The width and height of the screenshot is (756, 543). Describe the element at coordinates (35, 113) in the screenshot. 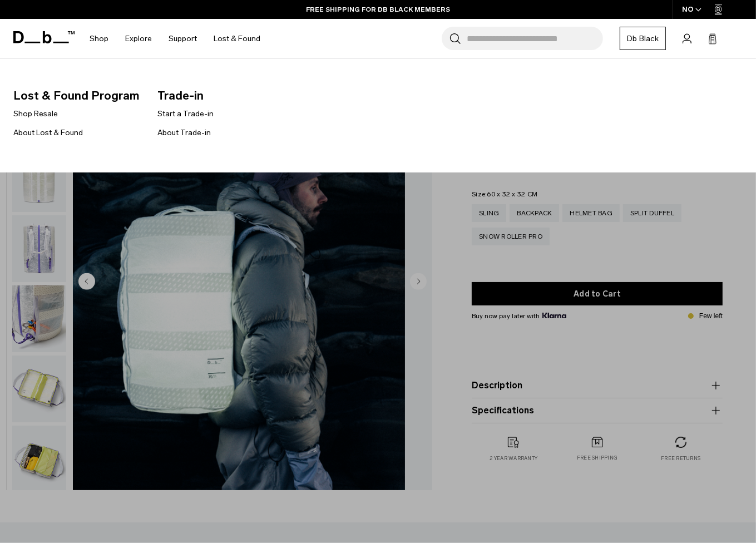

I see `a: Shop Resale` at that location.